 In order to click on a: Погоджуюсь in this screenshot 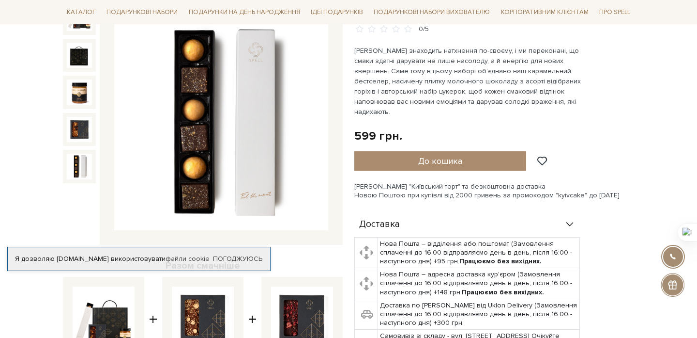, I will do `click(238, 259)`.